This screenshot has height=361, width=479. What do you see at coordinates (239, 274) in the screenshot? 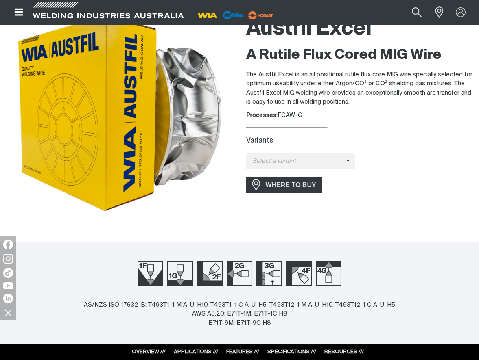
I see `img: Welding Position 2G` at bounding box center [239, 274].